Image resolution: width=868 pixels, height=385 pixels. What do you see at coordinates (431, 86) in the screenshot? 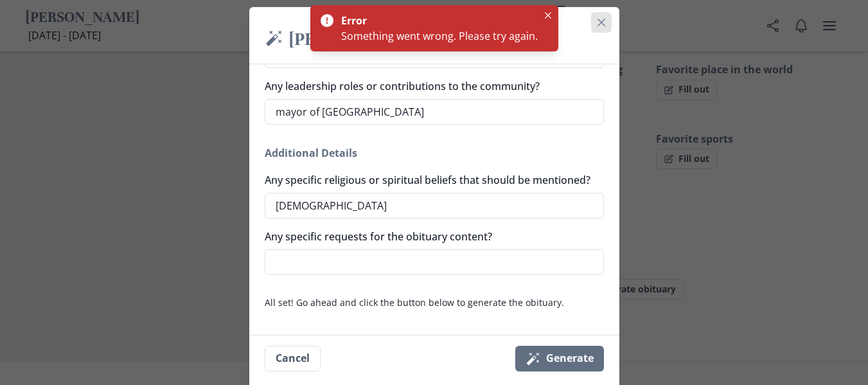
I see `label: Any leadership roles or contributions to the community?` at bounding box center [431, 86].